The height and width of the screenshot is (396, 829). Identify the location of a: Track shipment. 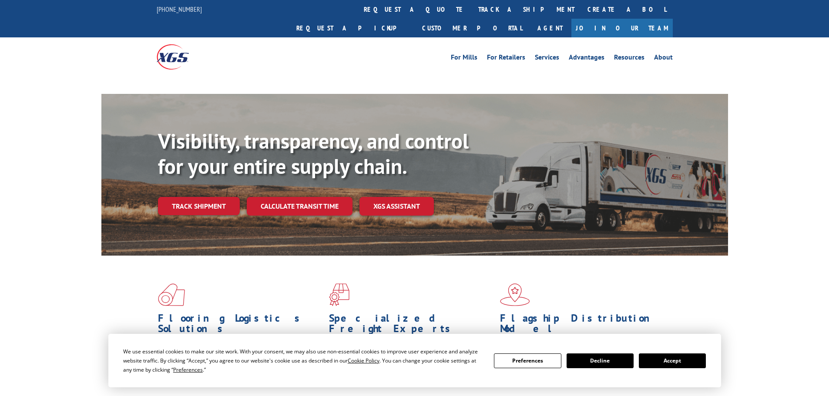
(199, 206).